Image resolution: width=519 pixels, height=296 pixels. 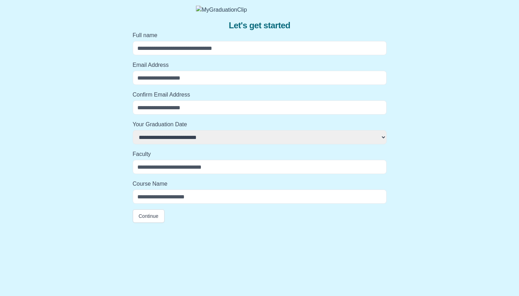 I want to click on label: Course Name, so click(x=260, y=184).